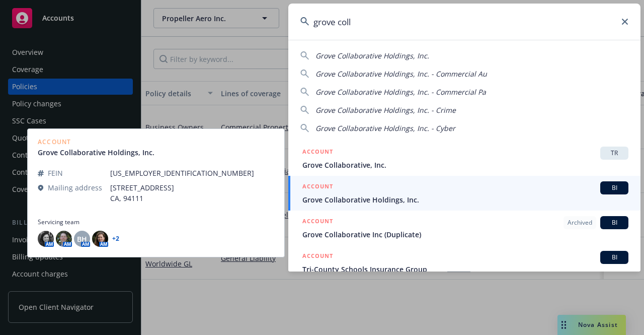 The height and width of the screenshot is (335, 644). Describe the element at coordinates (464, 193) in the screenshot. I see `a: ACCOUNTBIGrove Collaborative Holdings, Inc.` at that location.